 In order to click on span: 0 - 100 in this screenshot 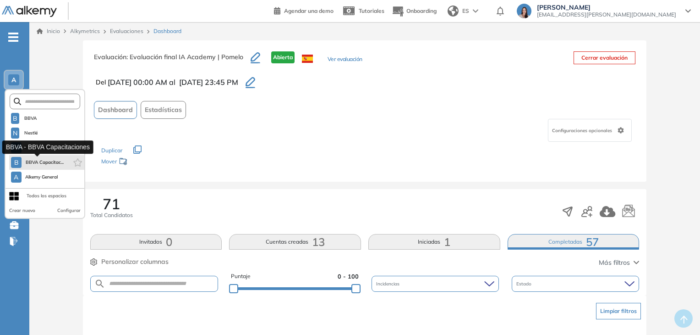, I will do `click(348, 276)`.